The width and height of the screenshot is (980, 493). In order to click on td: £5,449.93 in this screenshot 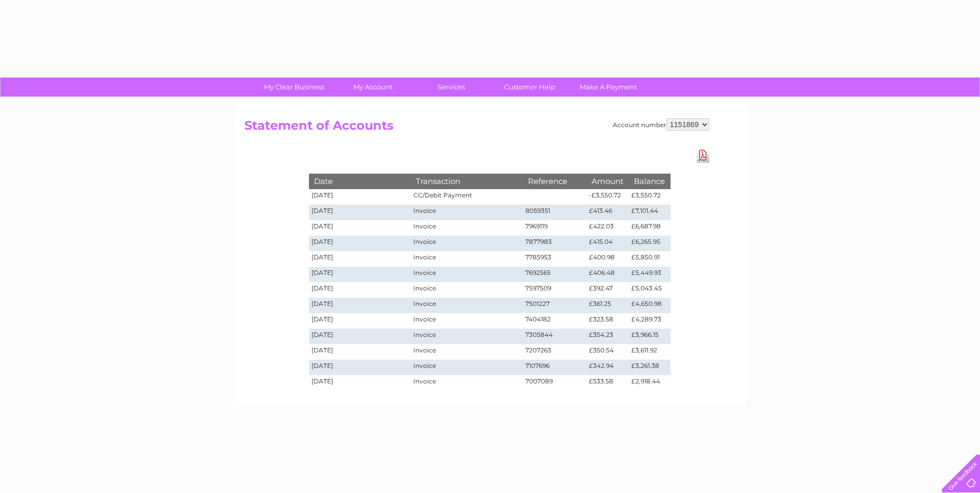, I will do `click(649, 274)`.